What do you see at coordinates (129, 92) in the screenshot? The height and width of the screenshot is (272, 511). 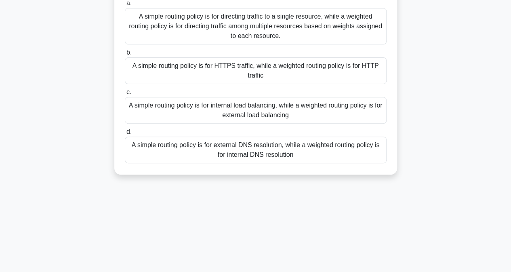 I see `span: c.` at bounding box center [129, 92].